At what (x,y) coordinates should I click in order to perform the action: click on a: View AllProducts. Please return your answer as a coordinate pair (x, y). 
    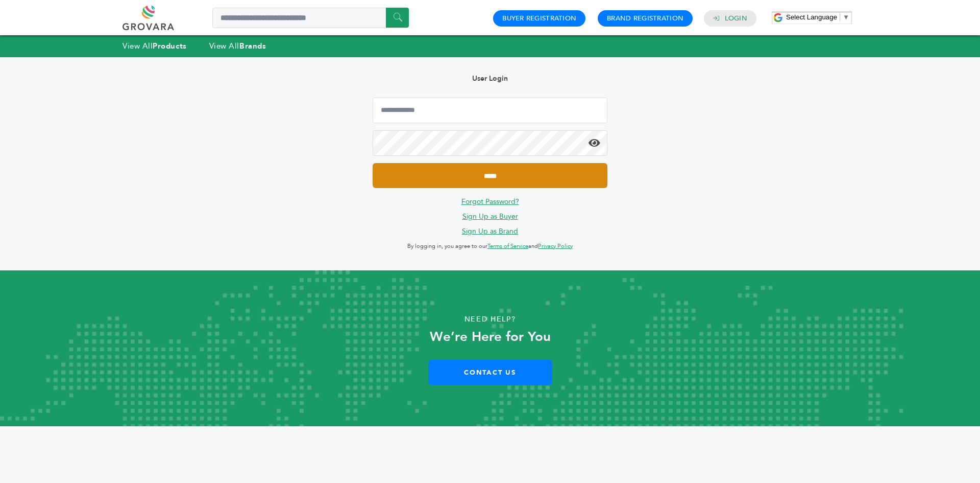
    Looking at the image, I should click on (155, 46).